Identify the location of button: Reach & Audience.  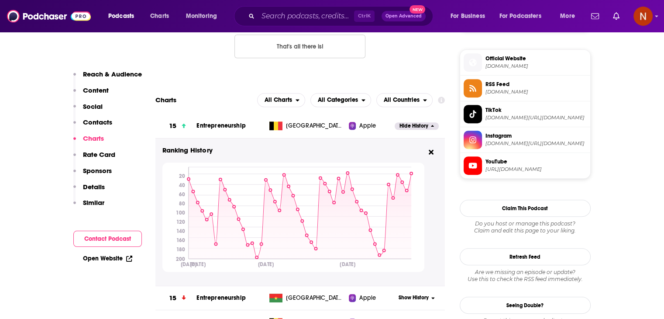
(107, 78).